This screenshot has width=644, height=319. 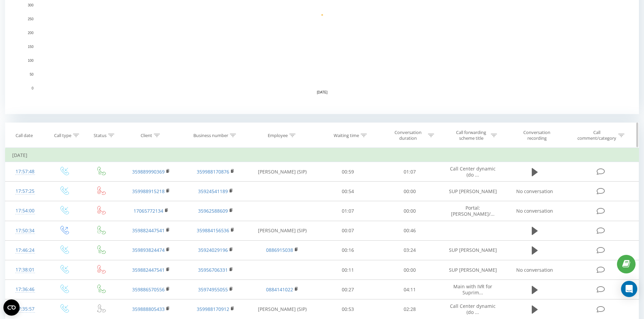 What do you see at coordinates (277, 135) in the screenshot?
I see `div: Employee` at bounding box center [277, 135].